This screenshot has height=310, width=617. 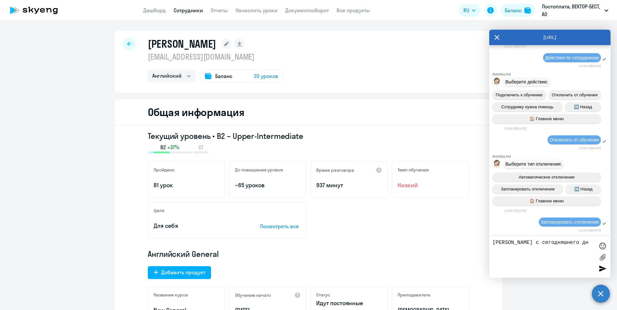 I want to click on h5: Пройдено, so click(x=164, y=170).